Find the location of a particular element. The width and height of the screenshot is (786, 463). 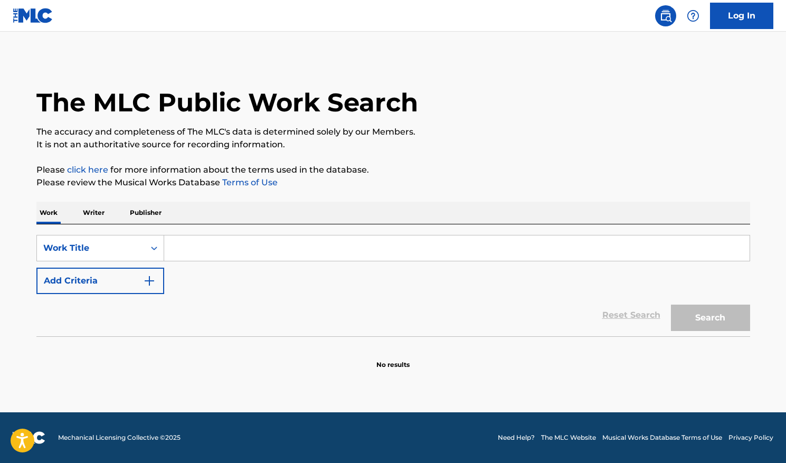

a: Musical Works Database Terms of Use is located at coordinates (662, 437).